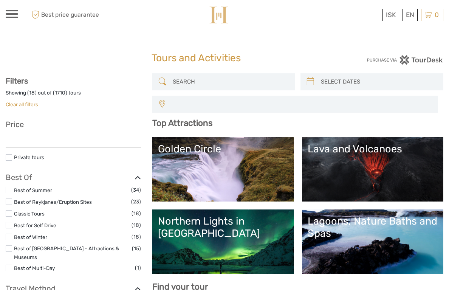 This screenshot has height=290, width=449. I want to click on img: 975-fd72f77c-0a60-4403-8c23-69ec0ff557a4_logo_small.jpg, so click(219, 15).